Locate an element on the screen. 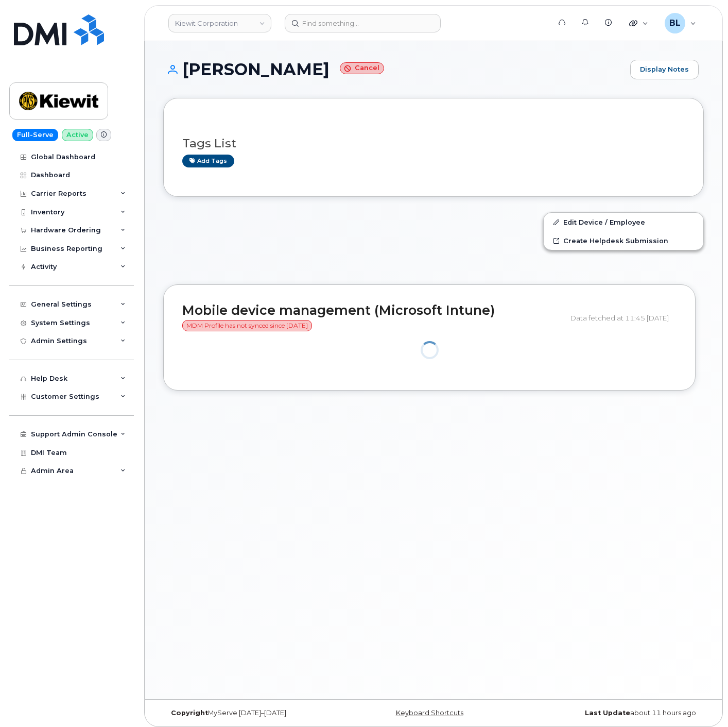 The image size is (728, 727). h3: Tags List is located at coordinates (434, 143).